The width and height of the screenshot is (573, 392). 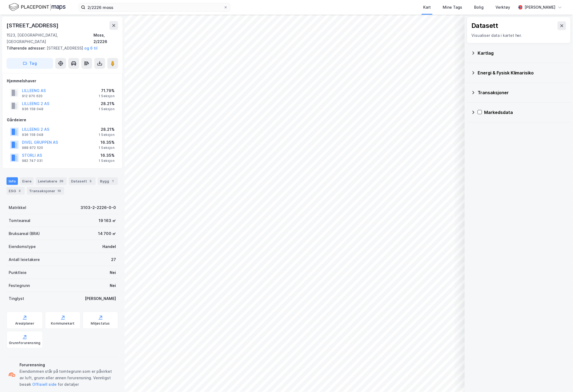 I want to click on div: Eiendomstype, so click(x=23, y=247).